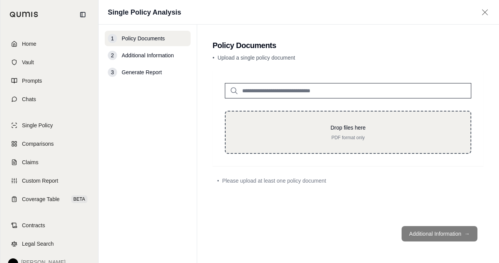  I want to click on span: Single Policy, so click(37, 126).